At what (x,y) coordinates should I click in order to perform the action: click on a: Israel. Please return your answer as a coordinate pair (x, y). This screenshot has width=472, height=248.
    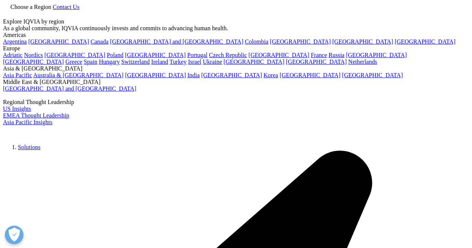
    Looking at the image, I should click on (195, 62).